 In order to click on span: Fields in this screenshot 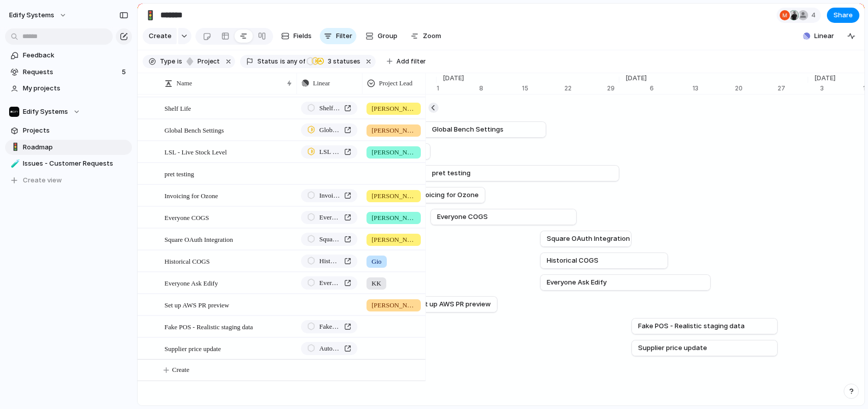, I will do `click(302, 36)`.